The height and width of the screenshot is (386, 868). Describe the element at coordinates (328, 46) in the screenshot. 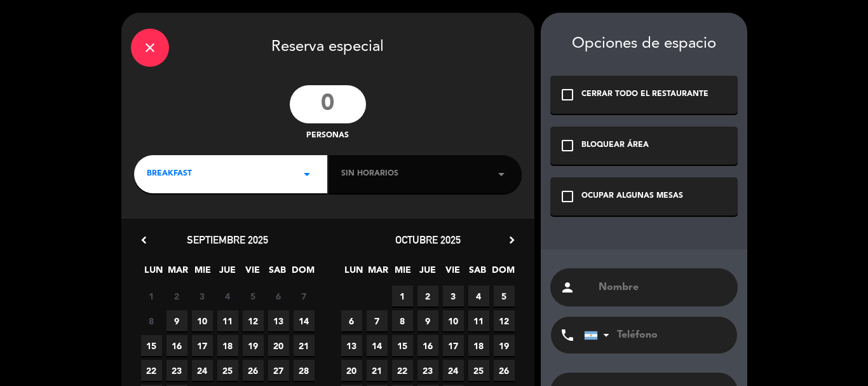

I see `div: Reserva especial` at that location.